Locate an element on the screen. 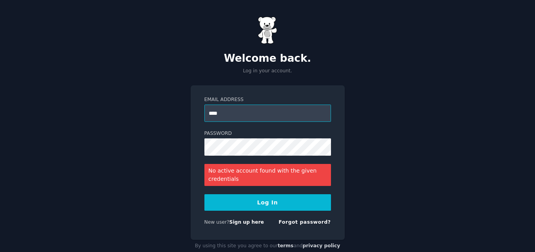  img: Gummy Bear is located at coordinates (268, 30).